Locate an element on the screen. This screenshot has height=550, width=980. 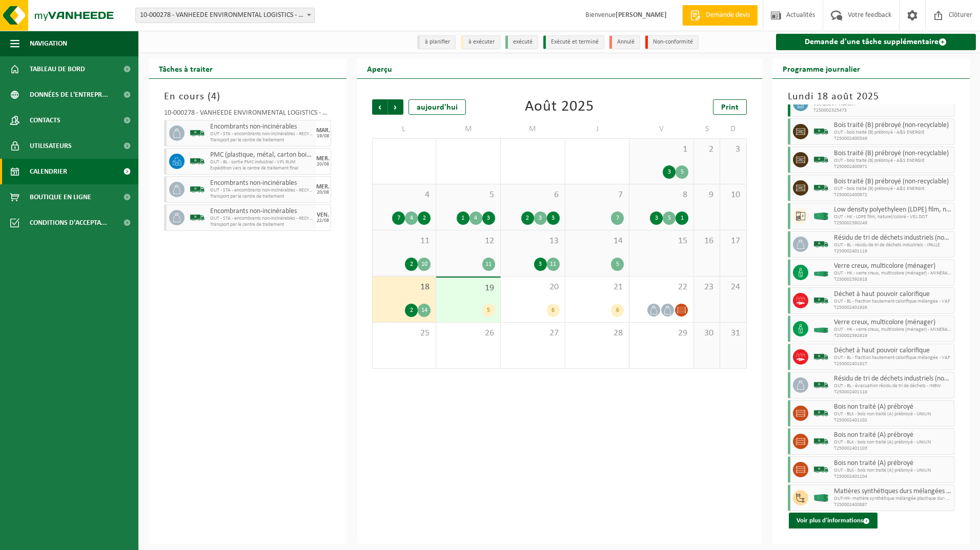
span: T250002401119 is located at coordinates (893, 251).